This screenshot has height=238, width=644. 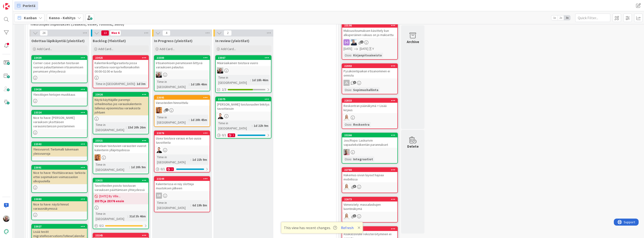 What do you see at coordinates (182, 103) in the screenshot?
I see `div: Varusteiden hinnoittelu` at bounding box center [182, 103].